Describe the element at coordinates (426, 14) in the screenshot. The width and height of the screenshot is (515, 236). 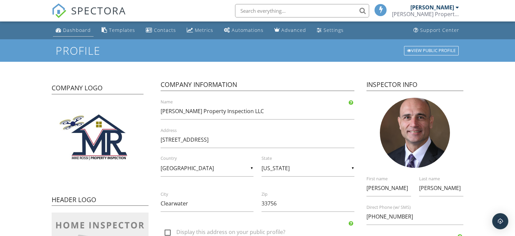
I see `div: Mike Rossi Property Inspection LLC` at that location.